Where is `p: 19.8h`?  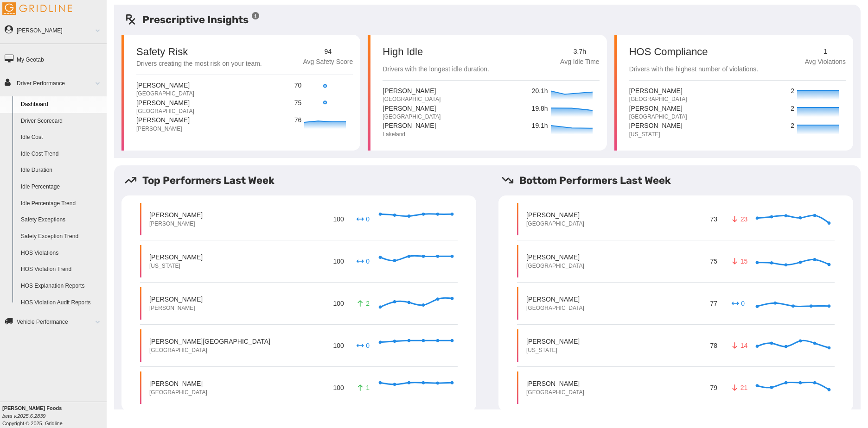 p: 19.8h is located at coordinates (540, 109).